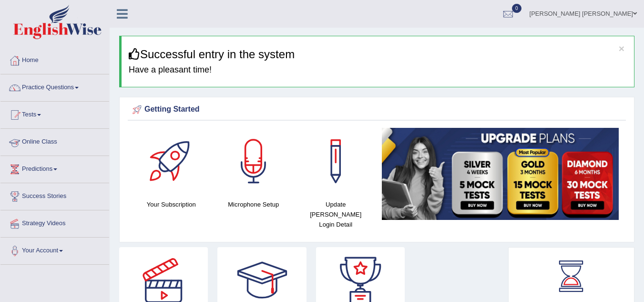 The height and width of the screenshot is (302, 644). What do you see at coordinates (55, 168) in the screenshot?
I see `a: Predictions` at bounding box center [55, 168].